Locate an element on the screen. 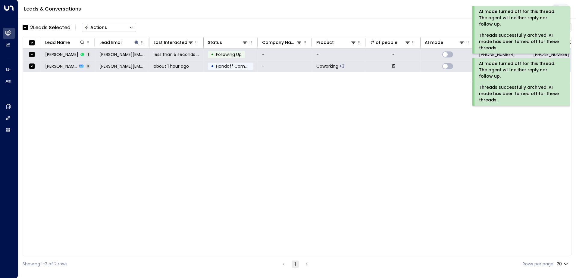  span: 1 is located at coordinates (88, 54).